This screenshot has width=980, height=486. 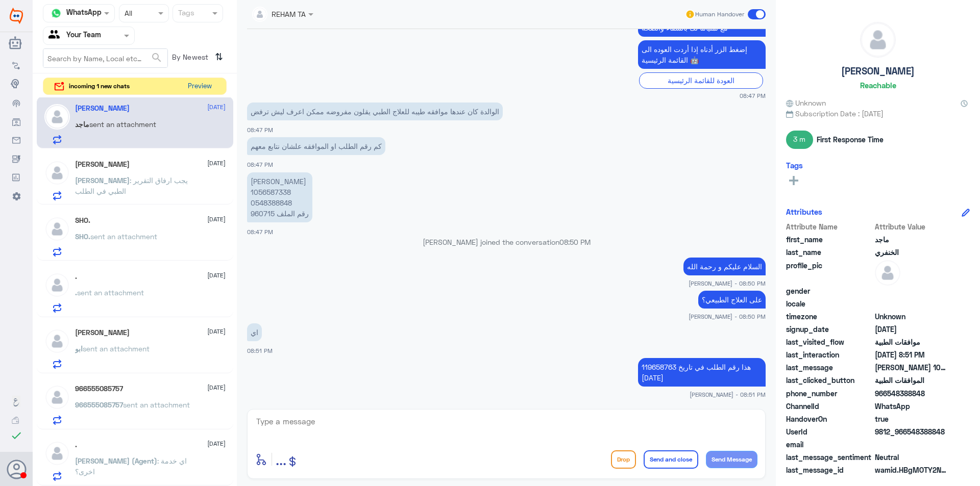 I want to click on button: search, so click(x=157, y=58).